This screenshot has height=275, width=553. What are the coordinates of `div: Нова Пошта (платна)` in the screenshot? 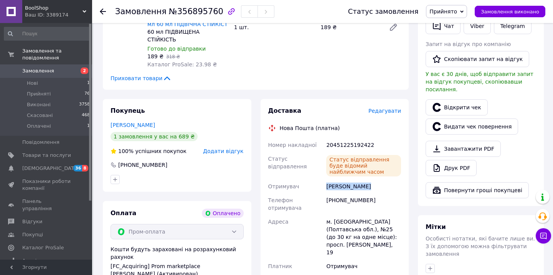 It's located at (310, 128).